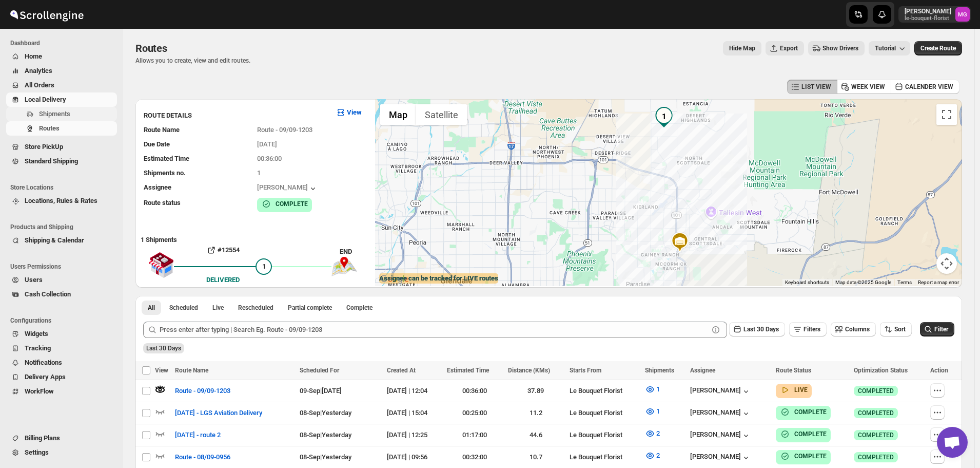  What do you see at coordinates (162, 203) in the screenshot?
I see `span: Route status` at bounding box center [162, 203].